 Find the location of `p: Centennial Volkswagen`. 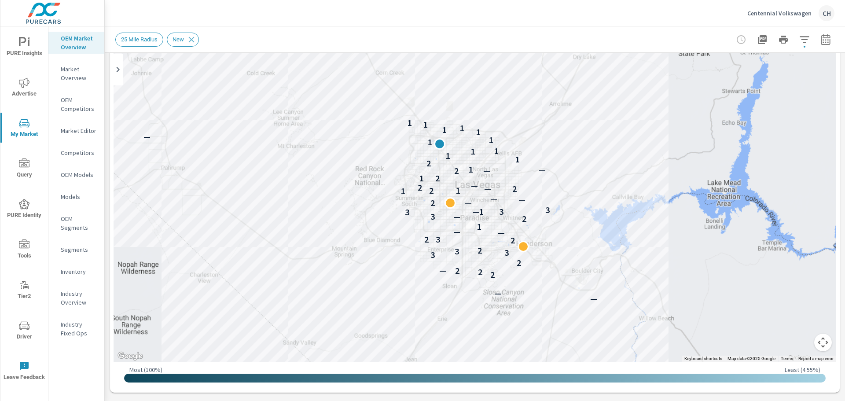

p: Centennial Volkswagen is located at coordinates (779, 13).